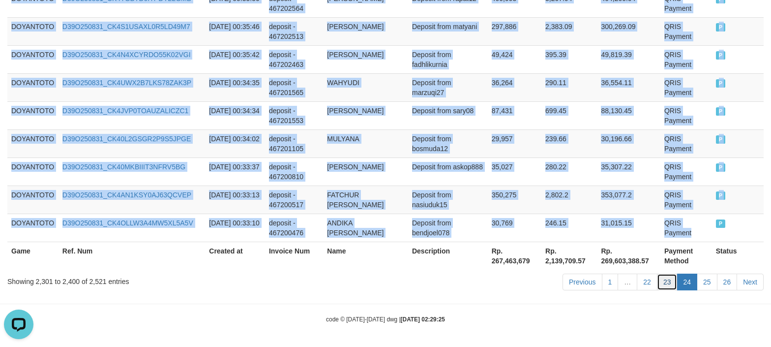 The width and height of the screenshot is (771, 347). I want to click on a: D39O250831_CK4JVP0TOAUZALICZC1, so click(125, 111).